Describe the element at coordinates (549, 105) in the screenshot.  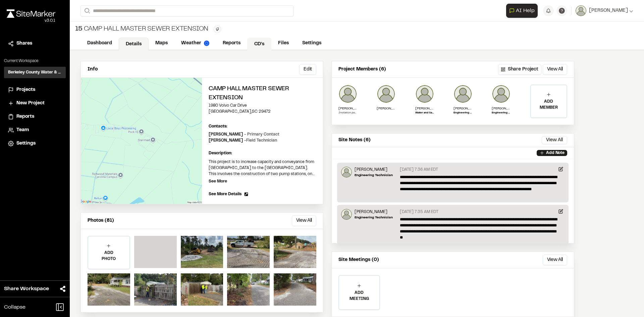
I see `p: ADD MEMBER` at that location.